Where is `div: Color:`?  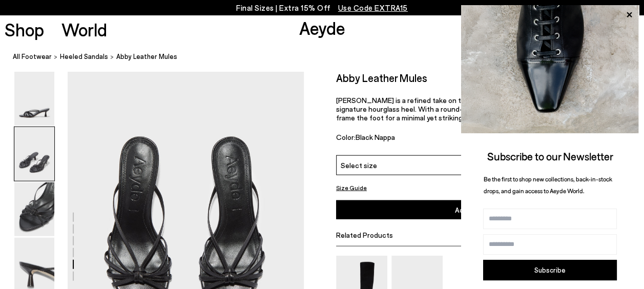 div: Color: is located at coordinates (411, 139).